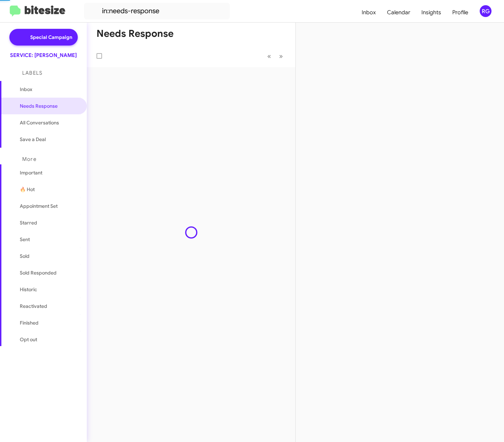 The image size is (504, 442). What do you see at coordinates (135, 33) in the screenshot?
I see `h1: Needs Response` at bounding box center [135, 33].